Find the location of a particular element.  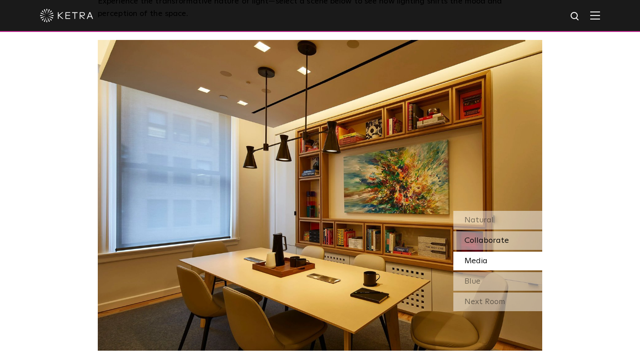

img: search icon is located at coordinates (575, 17).